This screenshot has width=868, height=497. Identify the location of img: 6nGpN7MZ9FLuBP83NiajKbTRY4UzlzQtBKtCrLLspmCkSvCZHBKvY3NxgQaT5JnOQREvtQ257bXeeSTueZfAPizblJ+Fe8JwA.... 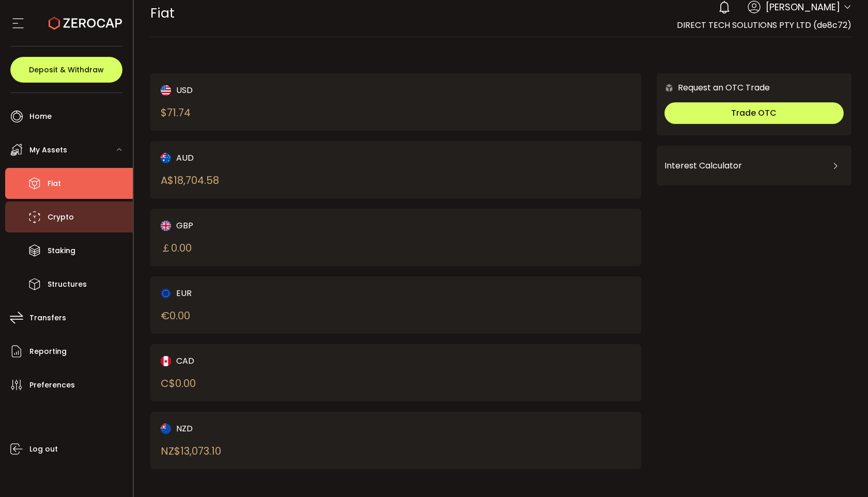
(669, 88).